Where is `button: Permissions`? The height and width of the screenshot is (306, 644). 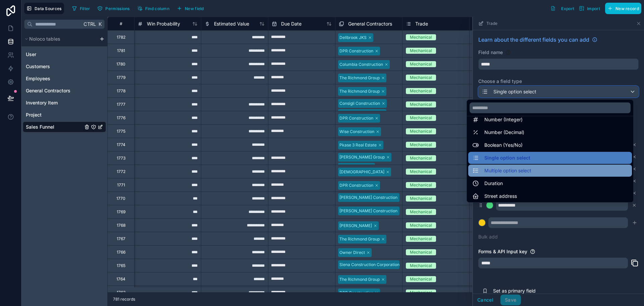
button: Permissions is located at coordinates (113, 8).